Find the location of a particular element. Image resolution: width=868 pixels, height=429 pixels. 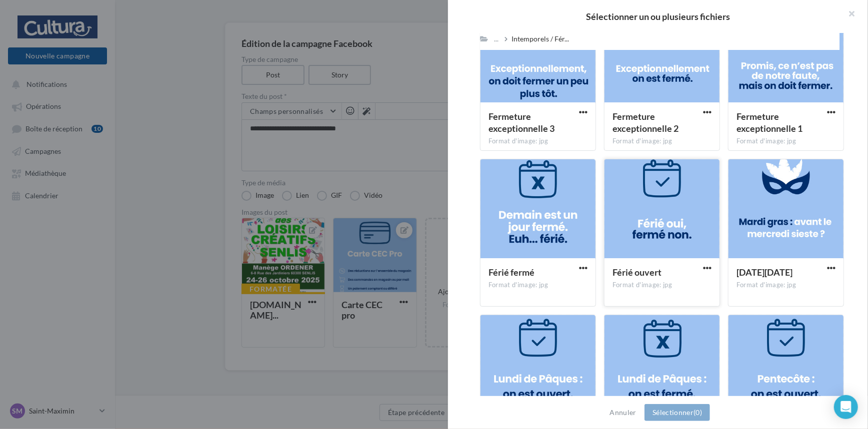

span: Férié fermé is located at coordinates (512, 272).